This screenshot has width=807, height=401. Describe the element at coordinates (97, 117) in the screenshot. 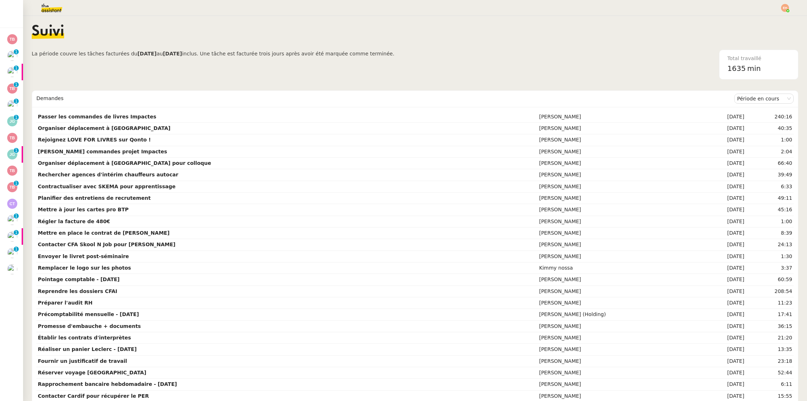

I see `strong: Passer les commandes de livres Impactes` at that location.